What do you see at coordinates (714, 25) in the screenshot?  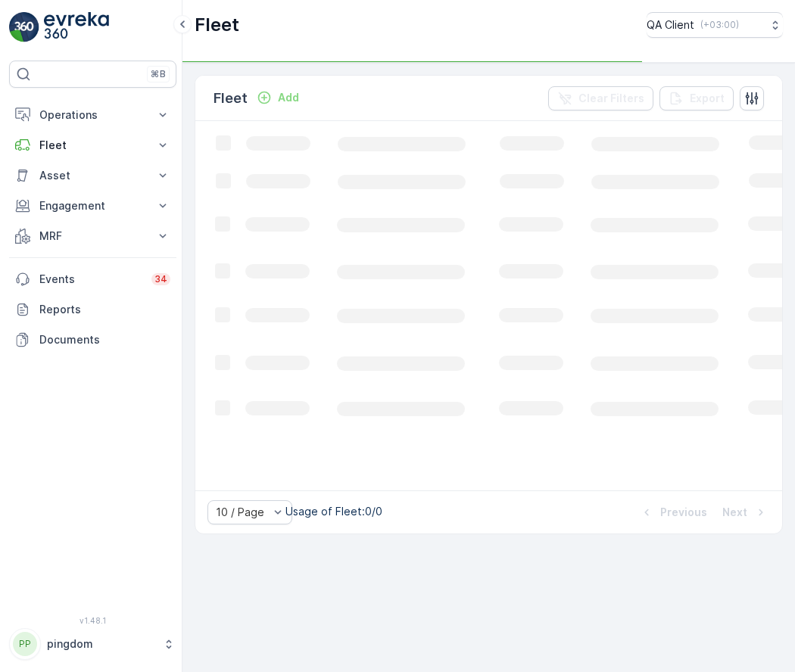 I see `button: QA Client(+03:00)` at bounding box center [714, 25].